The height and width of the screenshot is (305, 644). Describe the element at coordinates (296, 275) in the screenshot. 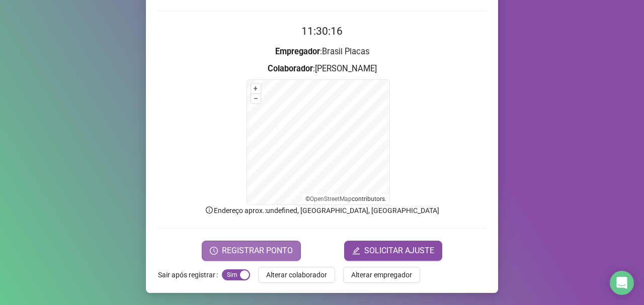

I see `button: Alterar colaborador` at that location.